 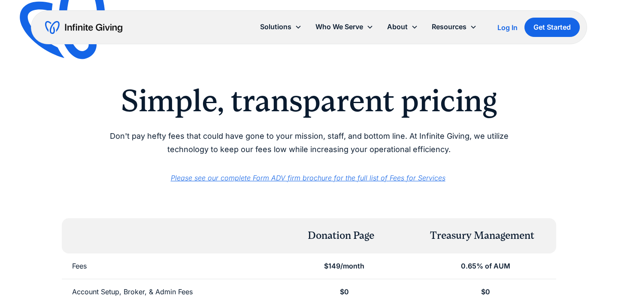 What do you see at coordinates (308, 178) in the screenshot?
I see `a: Please see our complete Form ADV firm brochure for the full list of Fees for Services` at bounding box center [308, 178].